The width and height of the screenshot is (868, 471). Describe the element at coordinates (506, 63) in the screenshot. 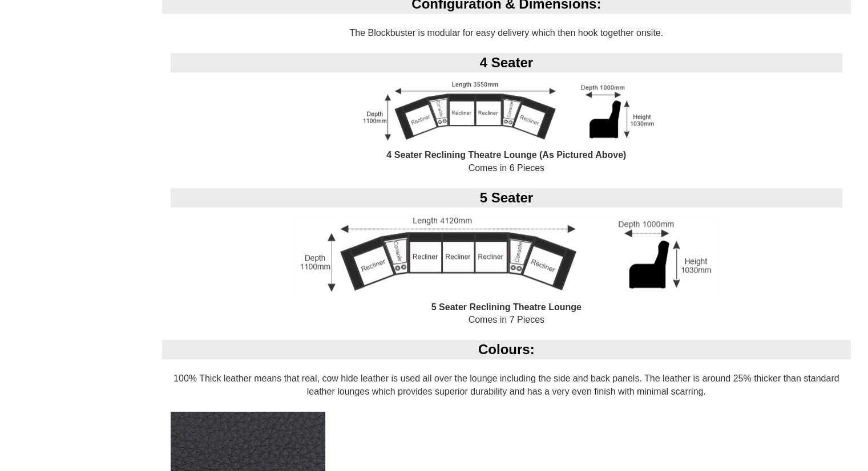

I see `div: 4 Seater` at that location.